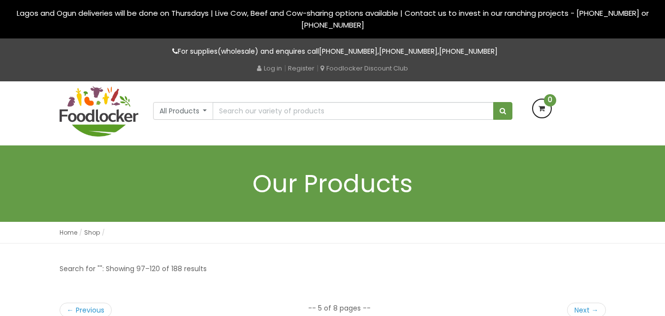 The width and height of the screenshot is (665, 316). What do you see at coordinates (333, 183) in the screenshot?
I see `h1: Our Products` at bounding box center [333, 183].